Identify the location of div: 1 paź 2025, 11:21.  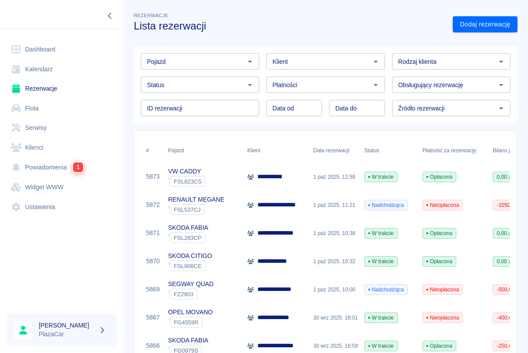
(334, 205).